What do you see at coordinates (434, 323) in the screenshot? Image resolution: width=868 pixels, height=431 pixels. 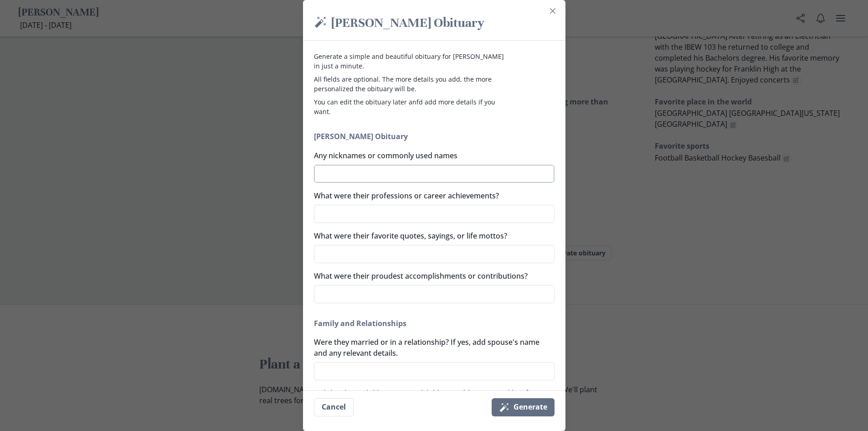 I see `h2: Family and Relationships` at bounding box center [434, 323].